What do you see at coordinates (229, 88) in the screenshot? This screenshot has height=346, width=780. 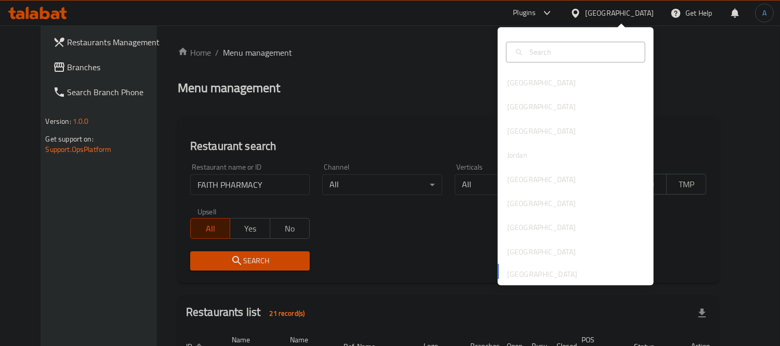 I see `h2: Menu management` at bounding box center [229, 88].